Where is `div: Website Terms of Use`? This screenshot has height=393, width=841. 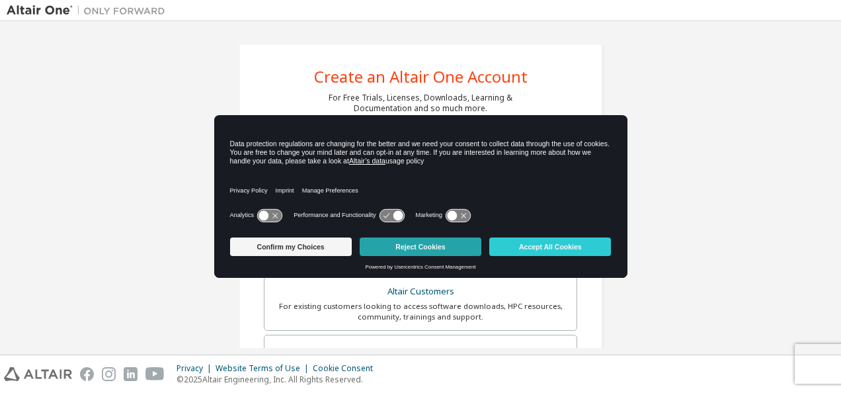
div: Website Terms of Use is located at coordinates (264, 368).